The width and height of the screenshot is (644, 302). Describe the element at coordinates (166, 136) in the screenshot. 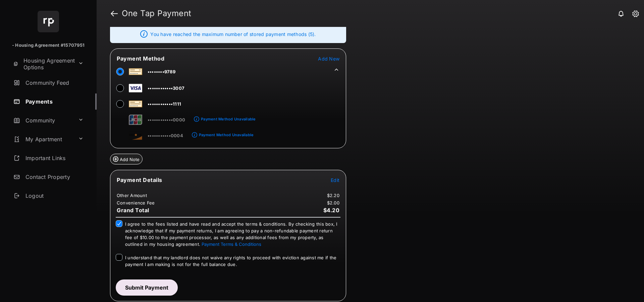

I see `span: •••••••••••0004` at that location.